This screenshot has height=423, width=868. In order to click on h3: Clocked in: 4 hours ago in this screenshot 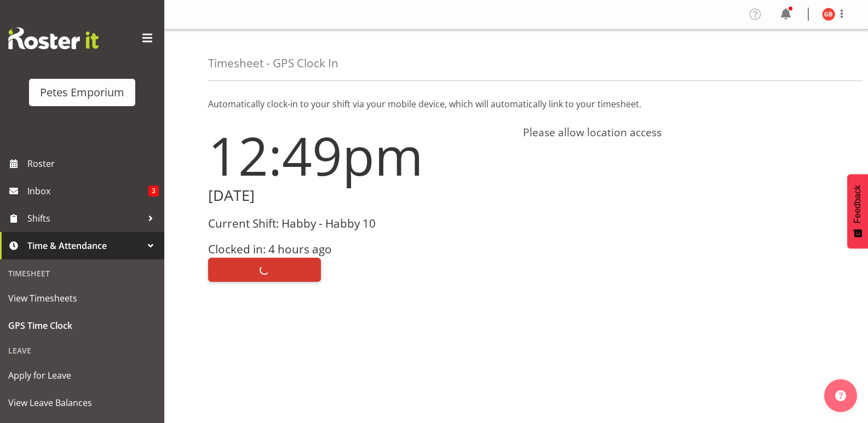, I will do `click(358, 249)`.